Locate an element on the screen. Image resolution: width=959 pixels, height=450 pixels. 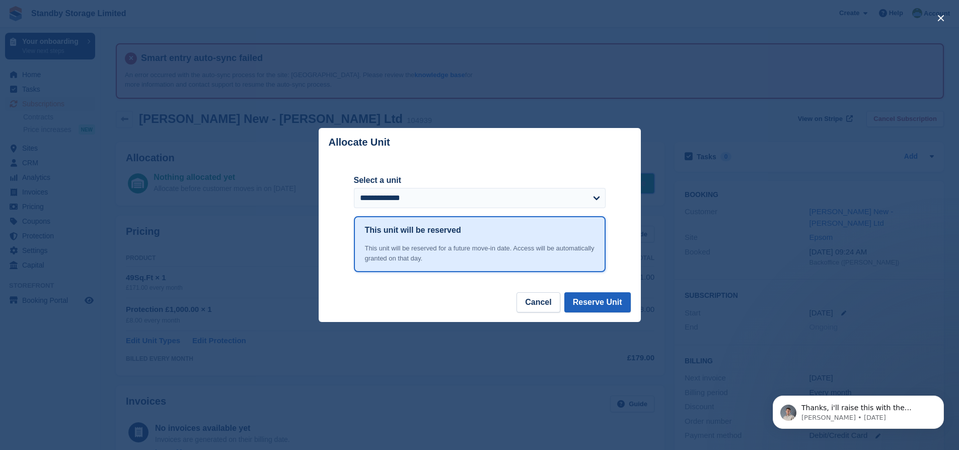
label: Select a unit is located at coordinates (480, 180).